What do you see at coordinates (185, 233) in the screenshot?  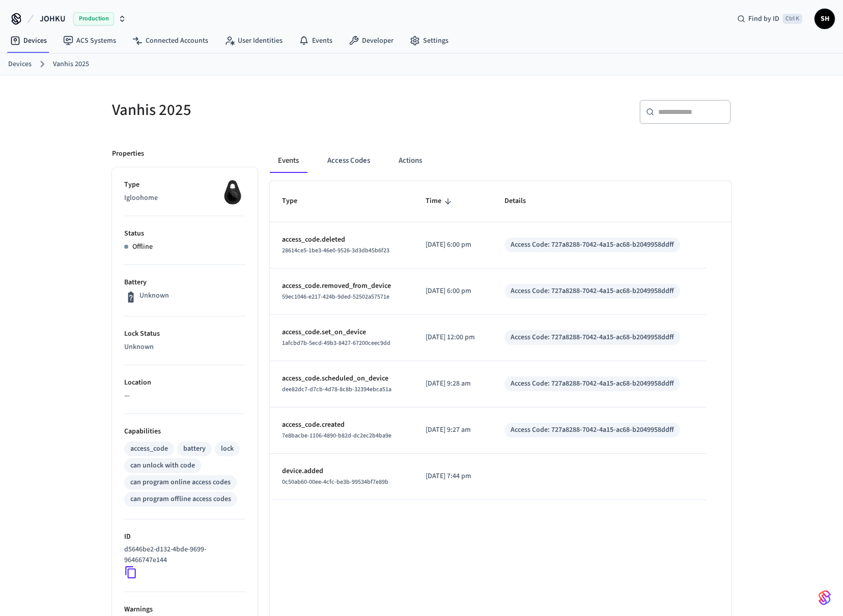 I see `p: Status` at bounding box center [185, 233].